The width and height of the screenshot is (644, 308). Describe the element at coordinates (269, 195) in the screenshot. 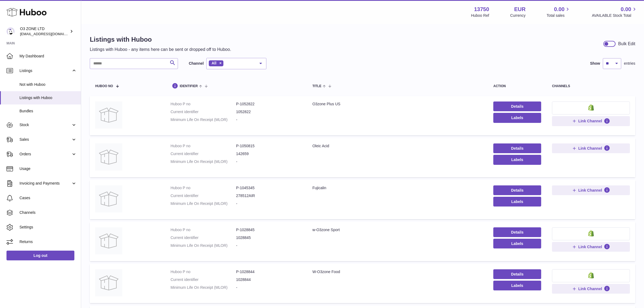

I see `dd: 278512AIR` at that location.